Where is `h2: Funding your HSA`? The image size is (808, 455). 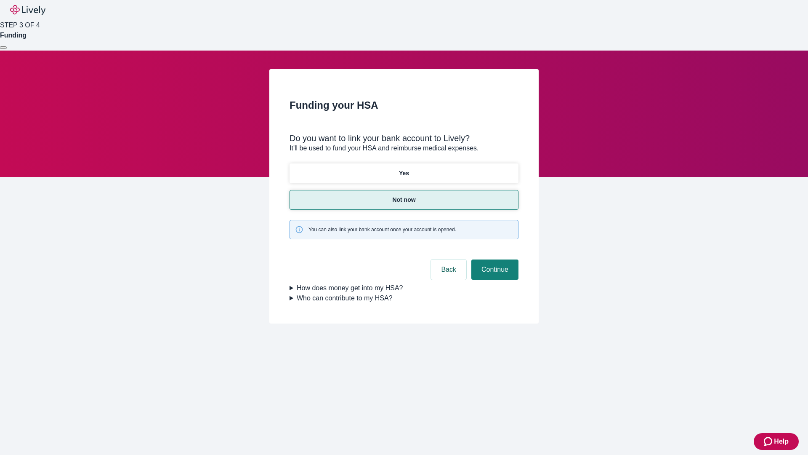 h2: Funding your HSA is located at coordinates (404, 105).